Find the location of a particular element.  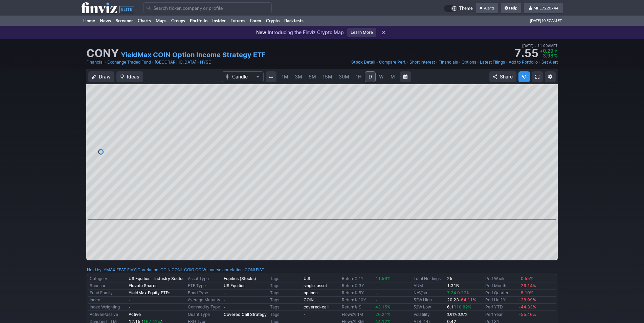

b: Covered Call Strategy is located at coordinates (245, 314).